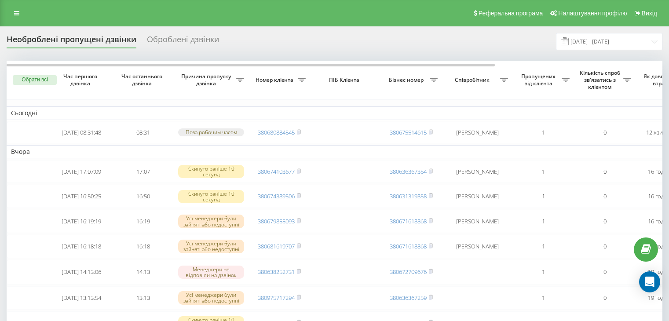  What do you see at coordinates (35, 80) in the screenshot?
I see `button: Обрати всі` at bounding box center [35, 80].